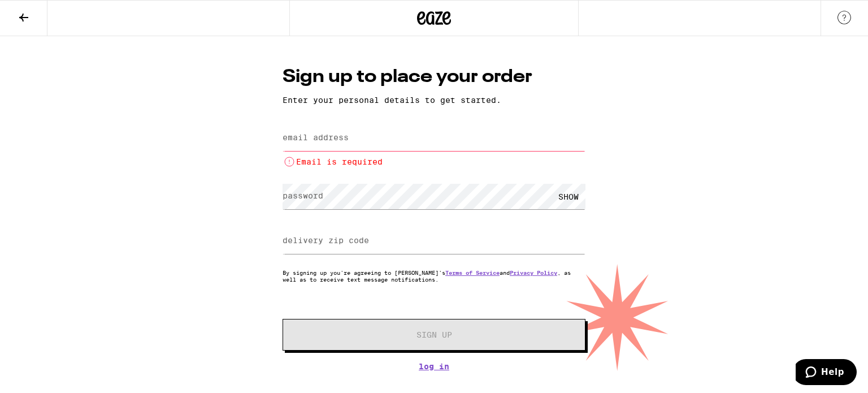  Describe the element at coordinates (434, 138) in the screenshot. I see `input: email address` at that location.